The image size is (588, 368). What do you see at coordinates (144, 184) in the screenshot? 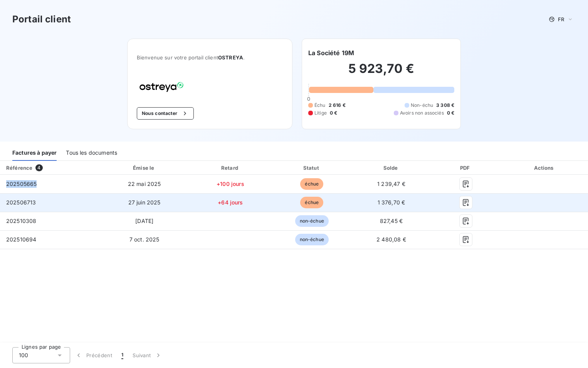
I see `span: 22 mai 2025` at bounding box center [144, 184].